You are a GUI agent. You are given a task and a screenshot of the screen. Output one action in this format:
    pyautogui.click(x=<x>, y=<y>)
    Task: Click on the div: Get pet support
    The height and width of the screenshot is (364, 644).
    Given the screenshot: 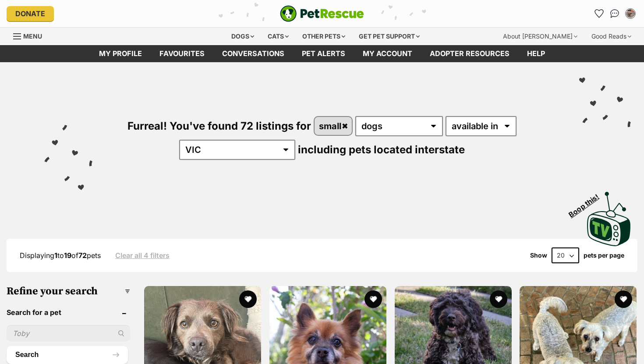 What is the action you would take?
    pyautogui.click(x=389, y=36)
    